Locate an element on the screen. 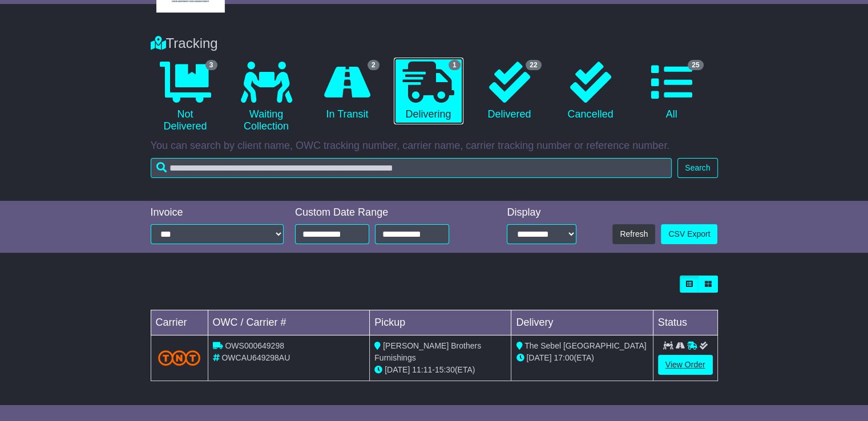 This screenshot has width=868, height=421. td: Carrier is located at coordinates (180, 323).